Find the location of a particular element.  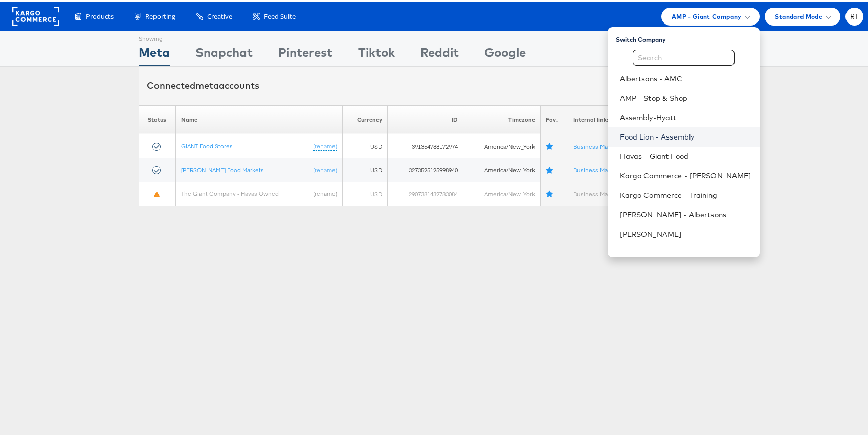

a: Assembly-Hyatt is located at coordinates (685, 116).